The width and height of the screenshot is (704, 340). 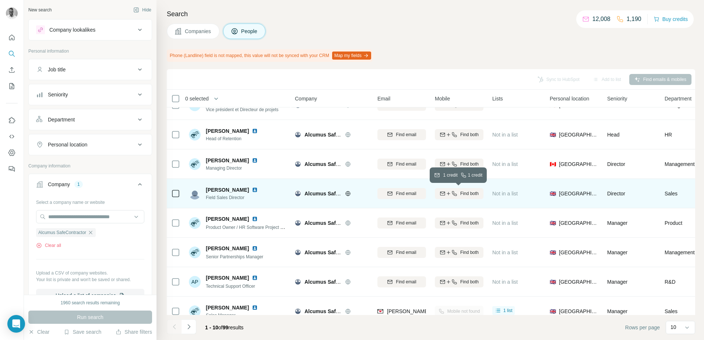 What do you see at coordinates (669, 135) in the screenshot?
I see `span: HR` at bounding box center [669, 135].